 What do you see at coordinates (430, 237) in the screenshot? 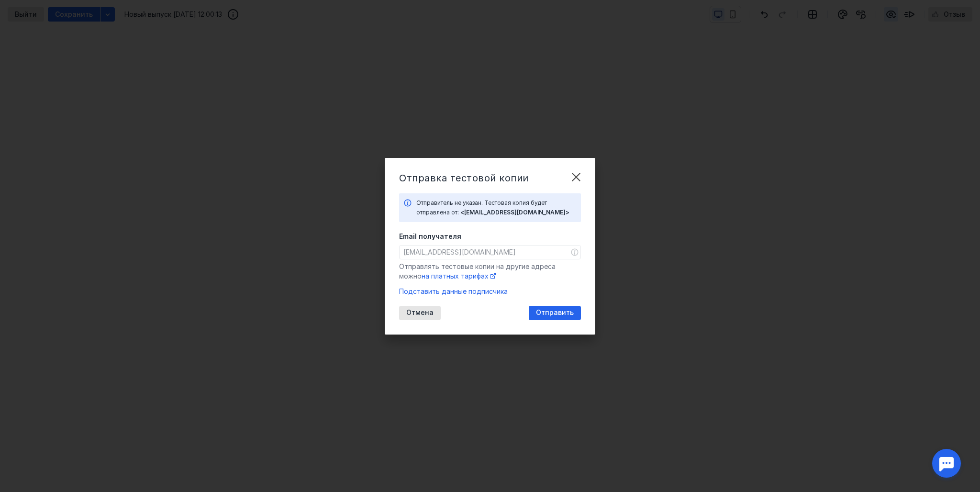
I see `span: Email получателя` at bounding box center [430, 237].